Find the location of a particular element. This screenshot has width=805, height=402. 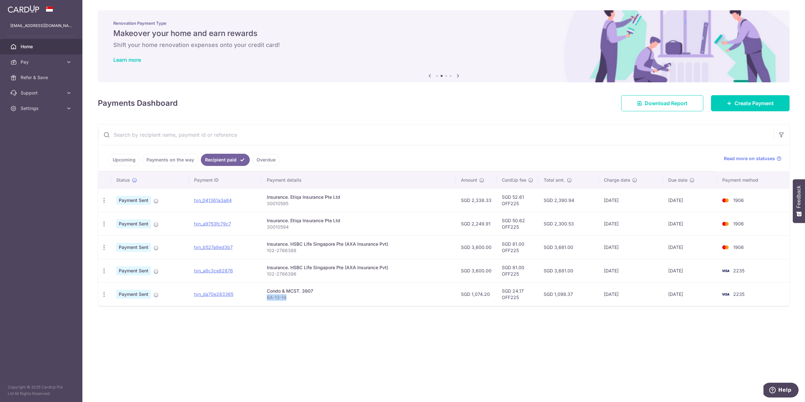

span: CardUp fee is located at coordinates (514, 180).